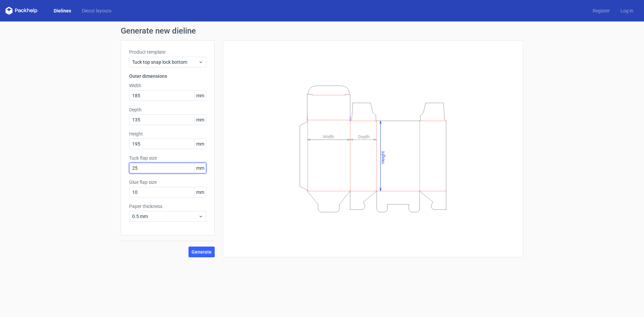  Describe the element at coordinates (168, 206) in the screenshot. I see `label: Paper thickness` at that location.